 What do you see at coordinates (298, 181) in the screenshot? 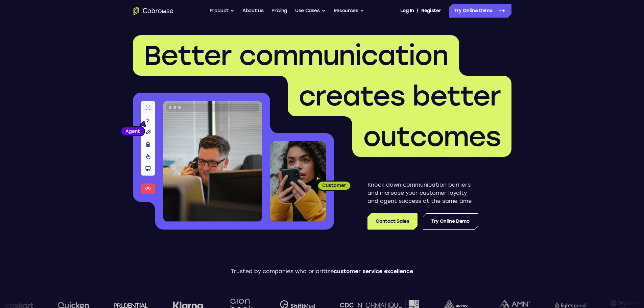
I see `img: A customer holding their phone` at bounding box center [298, 181].